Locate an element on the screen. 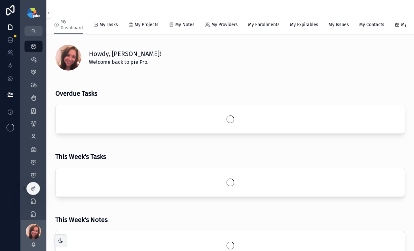 The width and height of the screenshot is (414, 251). a: My Providers is located at coordinates (221, 25).